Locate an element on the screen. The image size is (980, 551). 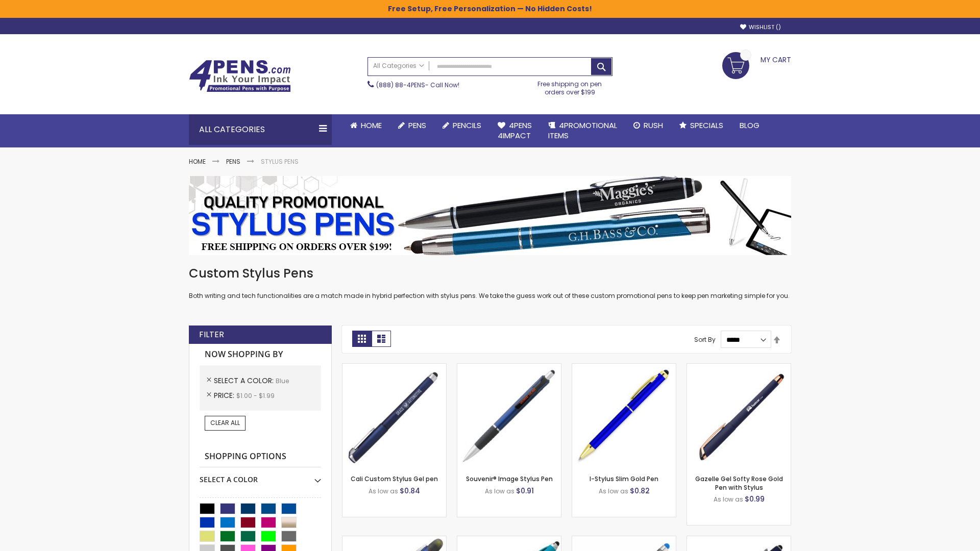
label: Sort By is located at coordinates (705, 339).